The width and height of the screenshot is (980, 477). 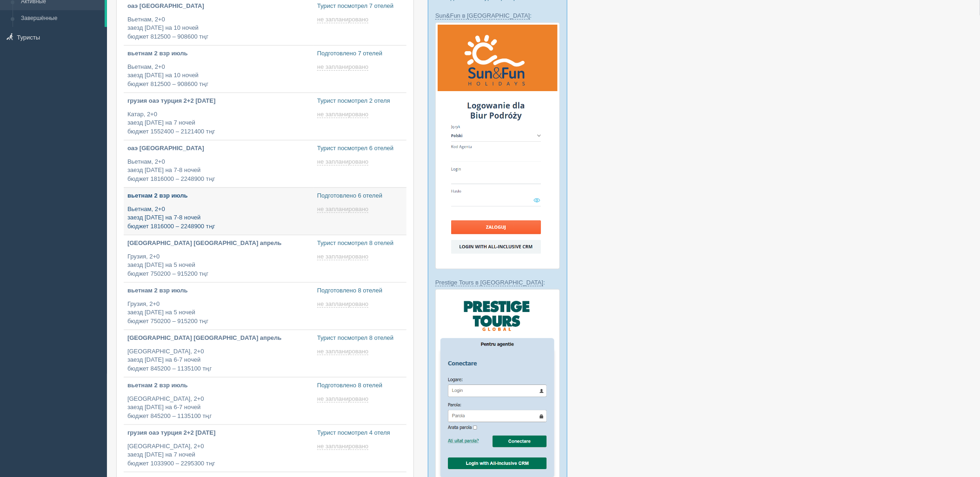 What do you see at coordinates (360, 53) in the screenshot?
I see `p: Подготовлено 7 отелей` at bounding box center [360, 53].